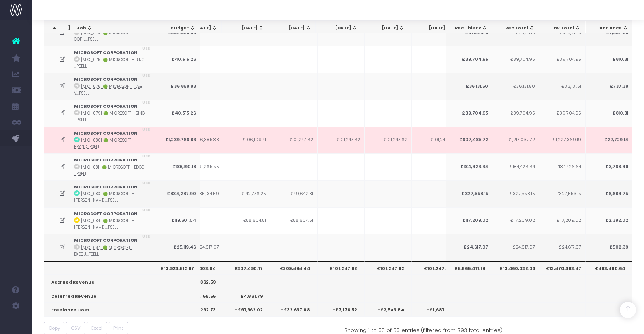  I want to click on span: Excel, so click(97, 328).